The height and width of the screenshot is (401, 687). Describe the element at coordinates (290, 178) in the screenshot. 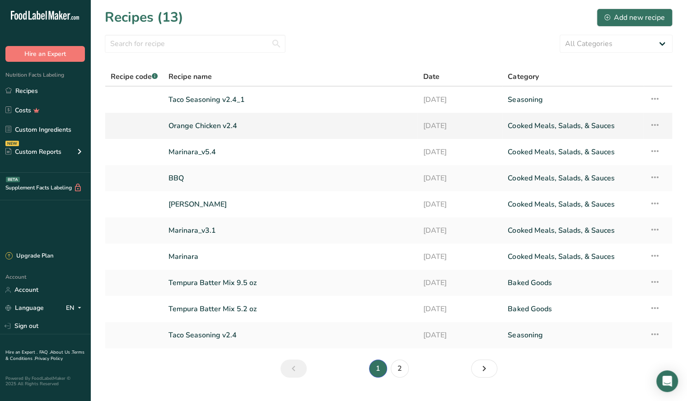

I see `a: BBQ` at that location.